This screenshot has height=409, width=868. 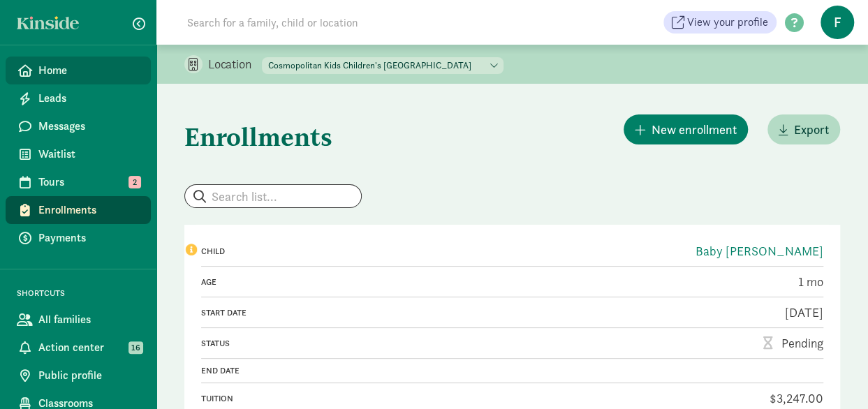 I want to click on div: Chat Widget, so click(x=833, y=376).